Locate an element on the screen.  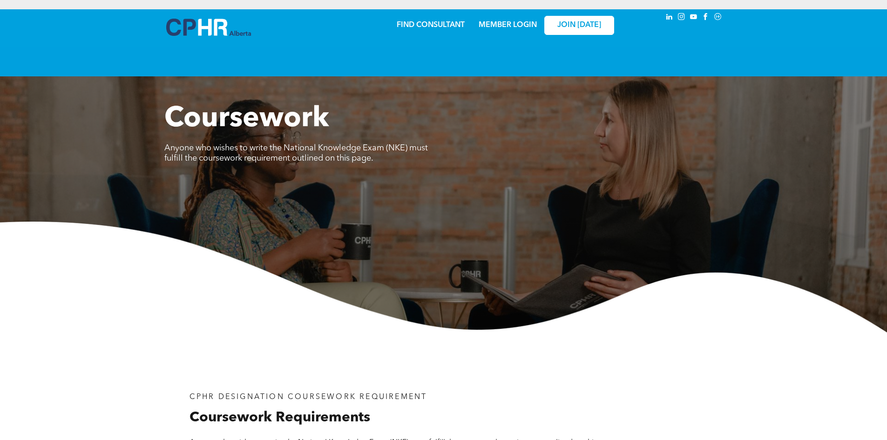
a: MEMBER LOGIN is located at coordinates (508, 25).